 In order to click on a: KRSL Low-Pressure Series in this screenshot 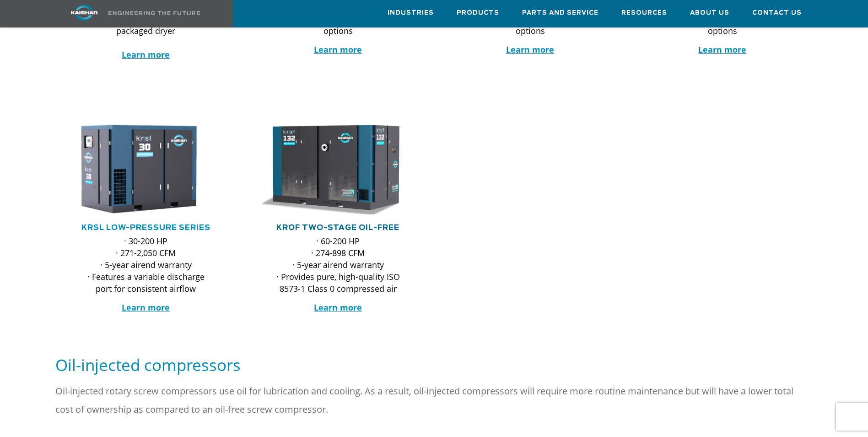, I will do `click(146, 227)`.